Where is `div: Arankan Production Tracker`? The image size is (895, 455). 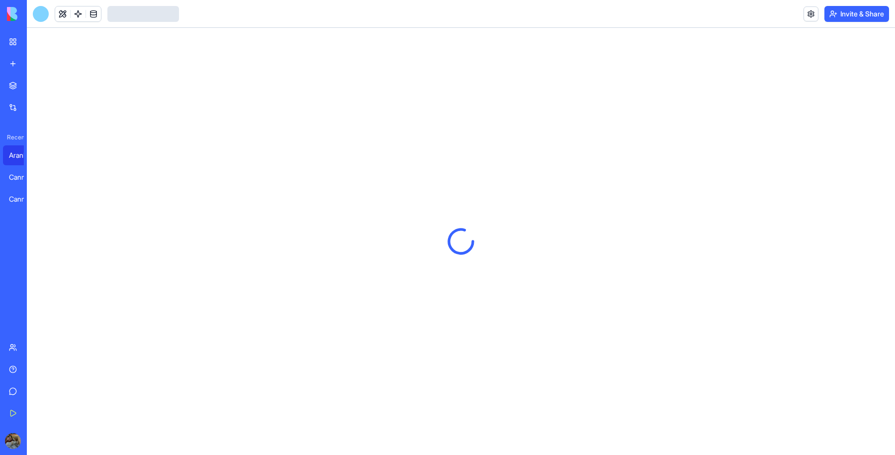
div: Arankan Production Tracker is located at coordinates (23, 155).